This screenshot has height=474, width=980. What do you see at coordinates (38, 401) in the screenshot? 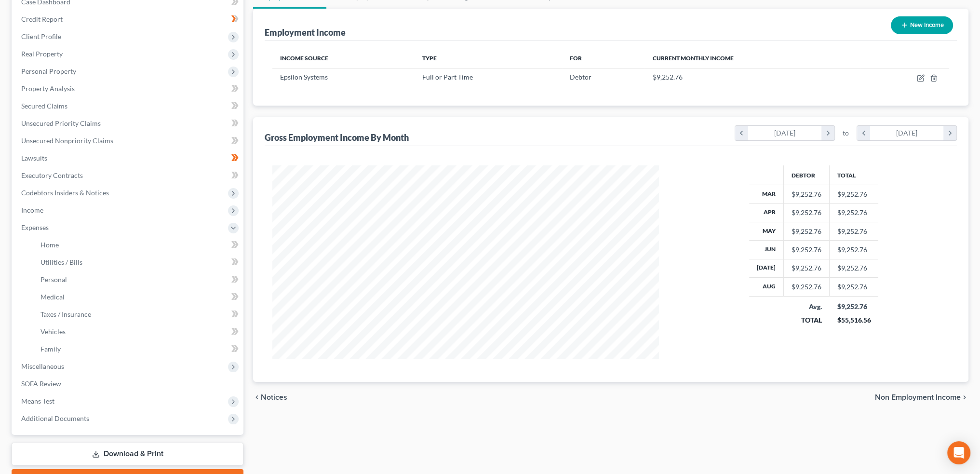
I see `span: Means Test` at bounding box center [38, 401].